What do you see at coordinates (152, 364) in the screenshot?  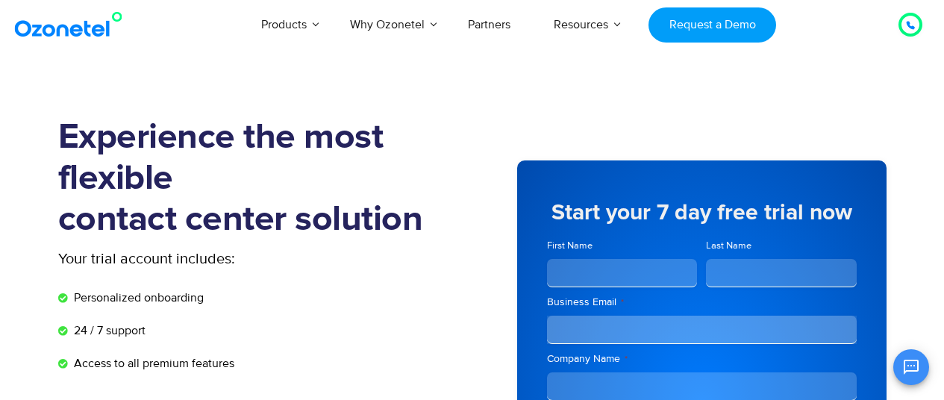 I see `span: Access to all premium features` at bounding box center [152, 364].